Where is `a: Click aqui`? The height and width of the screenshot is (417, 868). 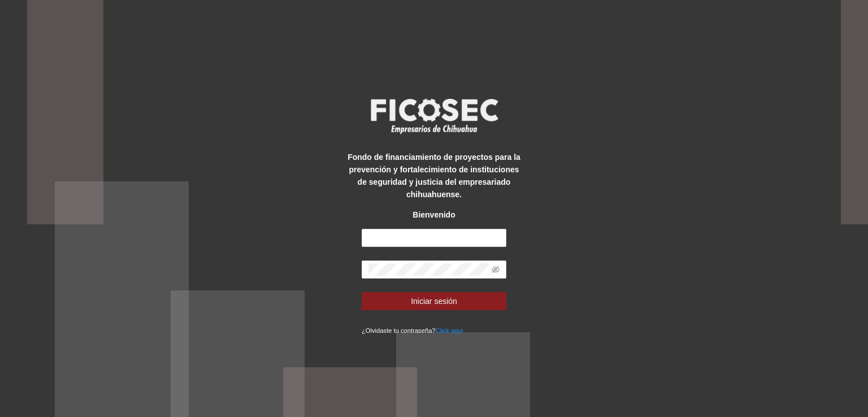
a: Click aqui is located at coordinates (449, 331).